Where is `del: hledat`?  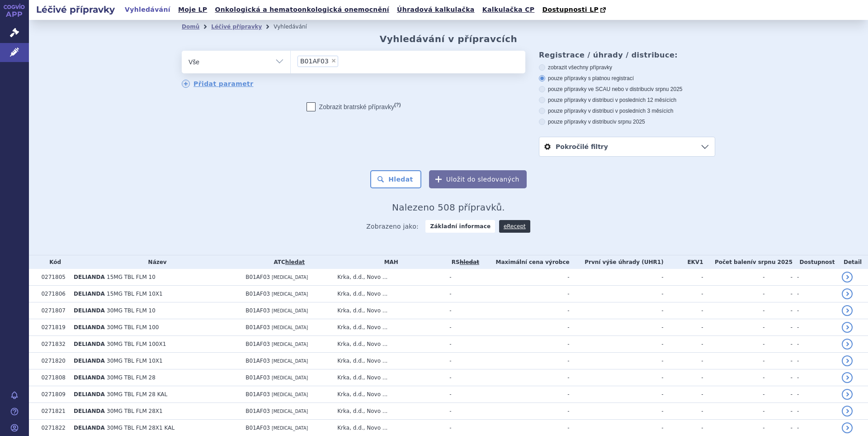
del: hledat is located at coordinates (469, 262).